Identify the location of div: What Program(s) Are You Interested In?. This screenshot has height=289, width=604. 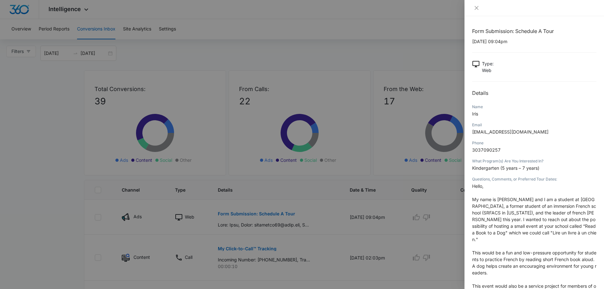
(534, 161).